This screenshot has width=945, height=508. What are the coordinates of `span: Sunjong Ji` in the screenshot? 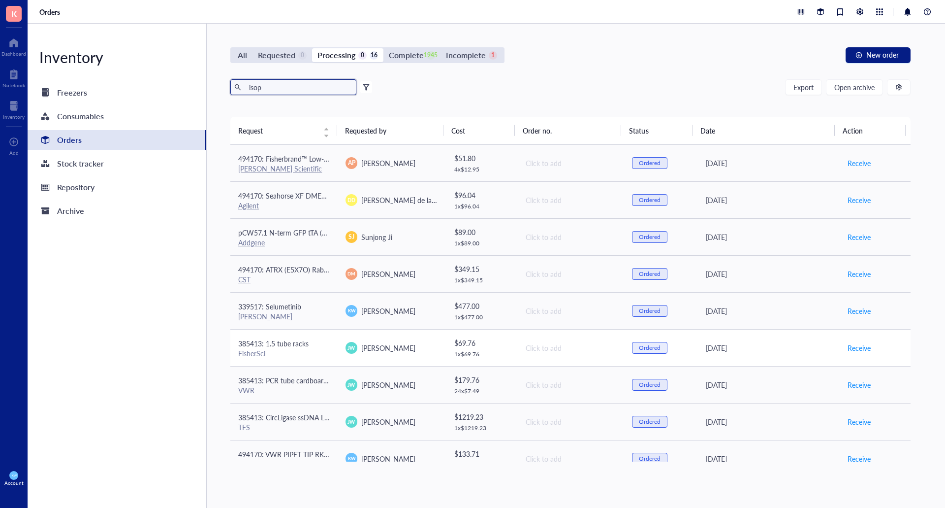 It's located at (377, 237).